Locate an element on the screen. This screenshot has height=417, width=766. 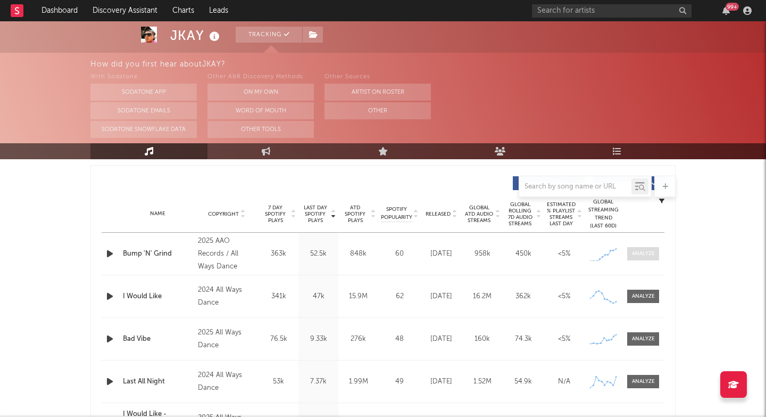
div: 52.5k is located at coordinates (318, 254).